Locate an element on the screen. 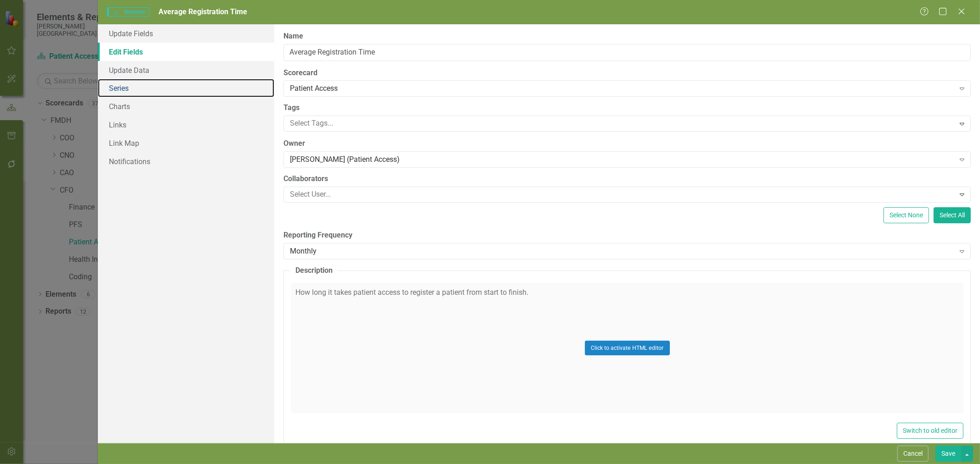  label: Name is located at coordinates (627, 36).